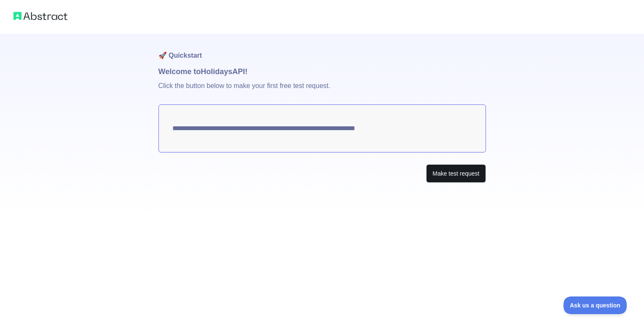 Image resolution: width=644 pixels, height=331 pixels. What do you see at coordinates (322, 91) in the screenshot?
I see `p: Click the button below to make your first free test request.` at bounding box center [322, 91].